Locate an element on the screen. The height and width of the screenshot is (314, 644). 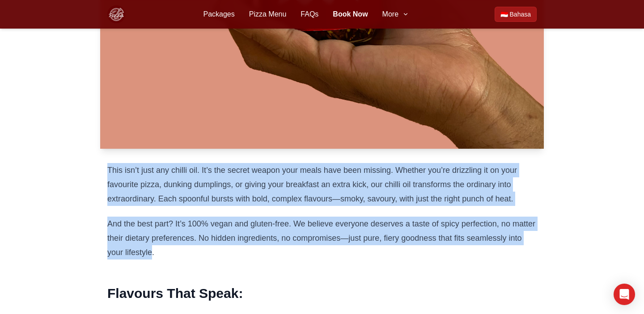
a: Packages is located at coordinates (219, 14).